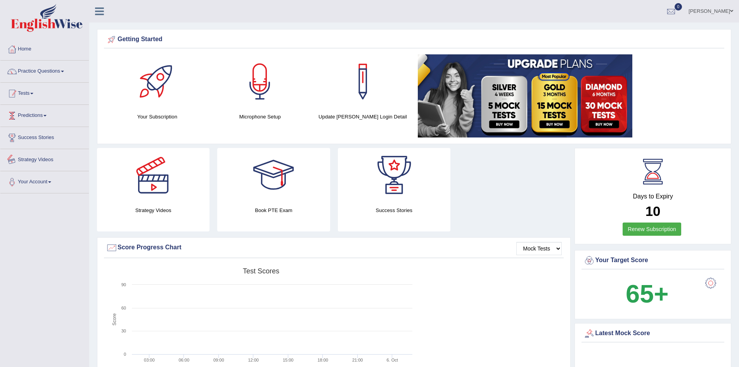 This screenshot has width=739, height=367. I want to click on a: Your Account, so click(45, 181).